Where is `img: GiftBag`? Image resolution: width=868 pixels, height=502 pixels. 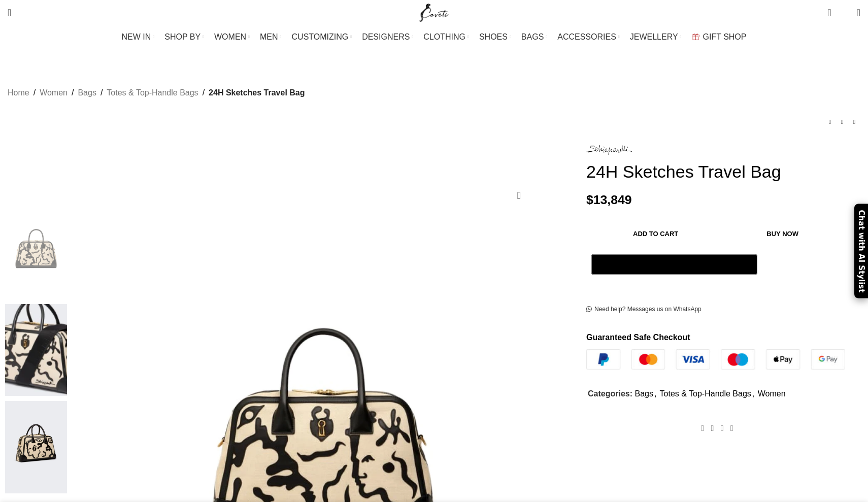
img: GiftBag is located at coordinates (695, 37).